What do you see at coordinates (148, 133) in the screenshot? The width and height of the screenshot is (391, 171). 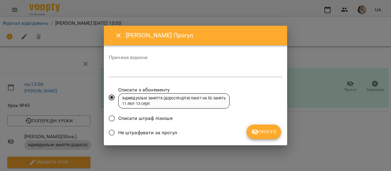 I see `span: Не штрафувати за прогул` at bounding box center [148, 133].